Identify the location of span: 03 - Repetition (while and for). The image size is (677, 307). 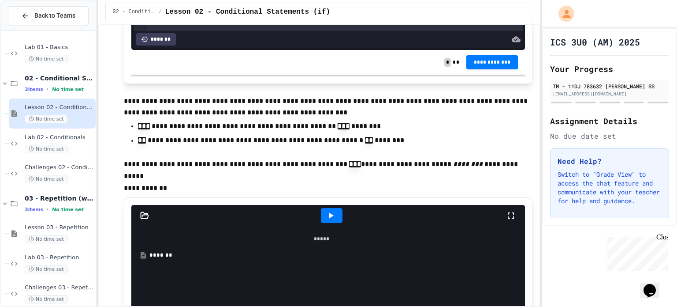
(59, 198).